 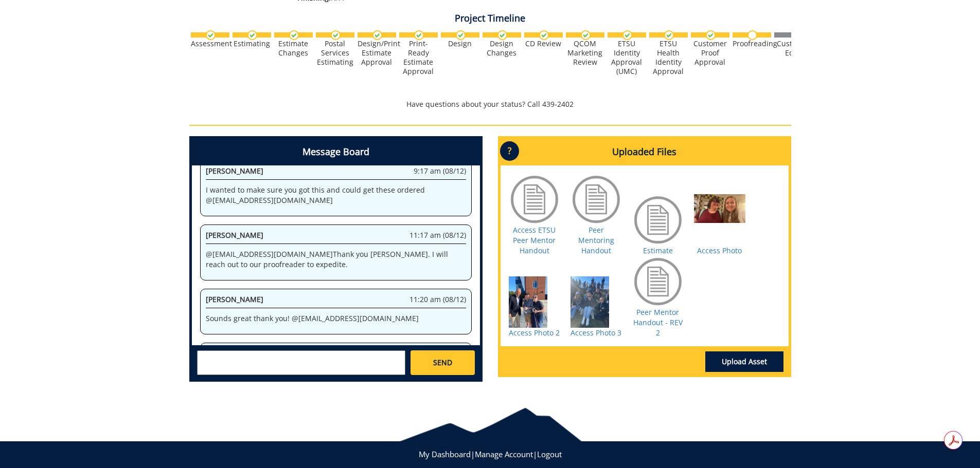 What do you see at coordinates (438, 300) in the screenshot?
I see `span: 11:20 am (08/12)` at bounding box center [438, 300].